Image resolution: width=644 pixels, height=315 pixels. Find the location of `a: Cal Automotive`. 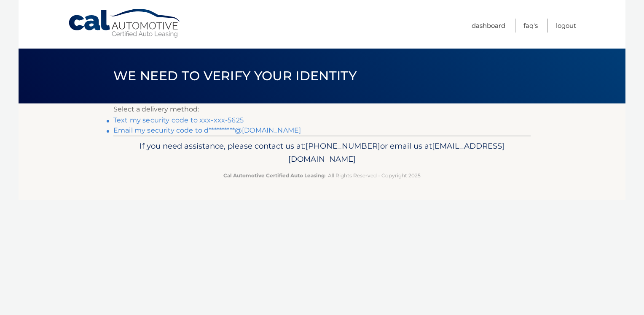

a: Cal Automotive is located at coordinates (125, 23).